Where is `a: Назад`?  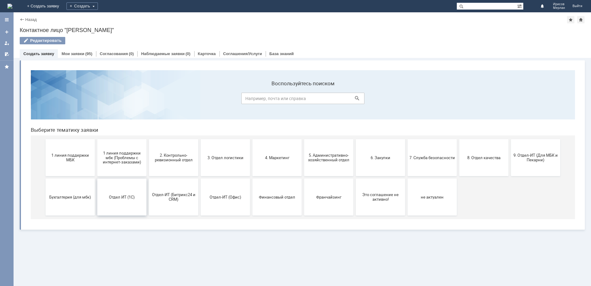 a: Назад is located at coordinates (31, 19).